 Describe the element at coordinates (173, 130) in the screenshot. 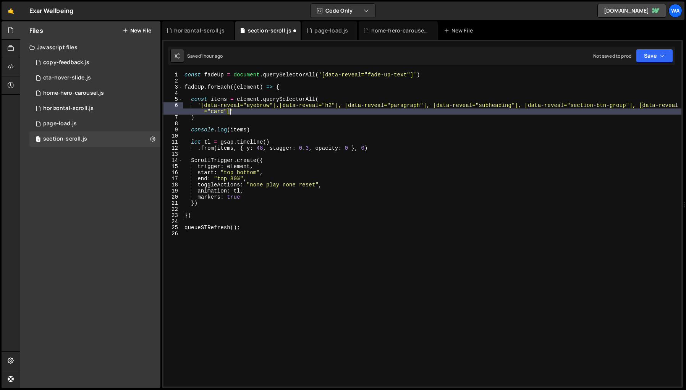

I see `div: 9` at that location.